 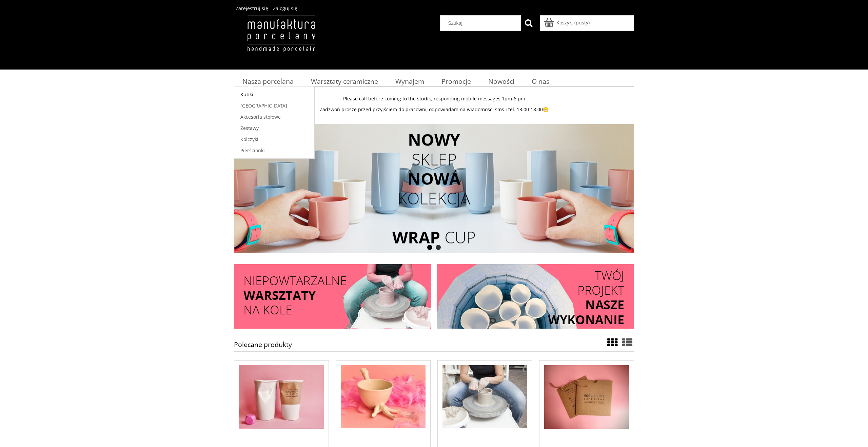 I want to click on img: Warsztaty na kole garncarskim (2h), so click(x=485, y=397).